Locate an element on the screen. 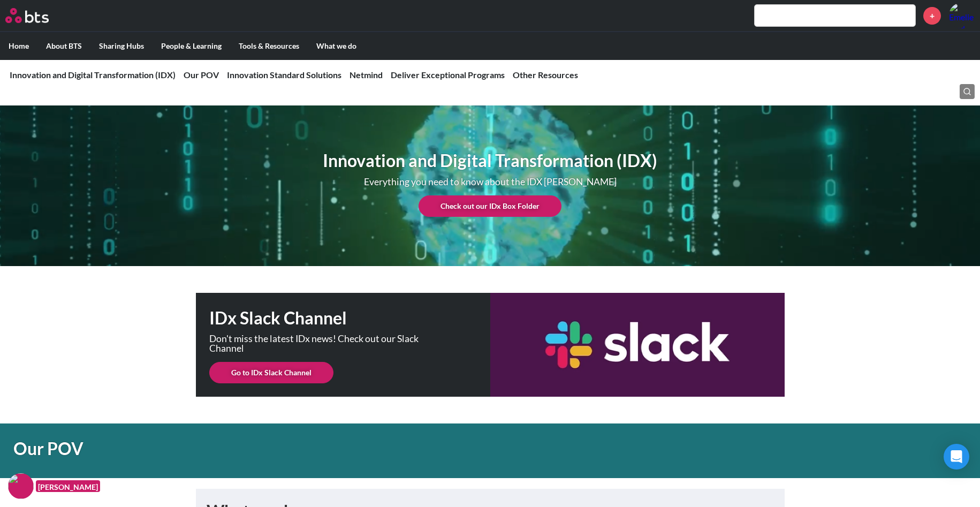  a: Check out our IDx Box Folder is located at coordinates (490, 206).